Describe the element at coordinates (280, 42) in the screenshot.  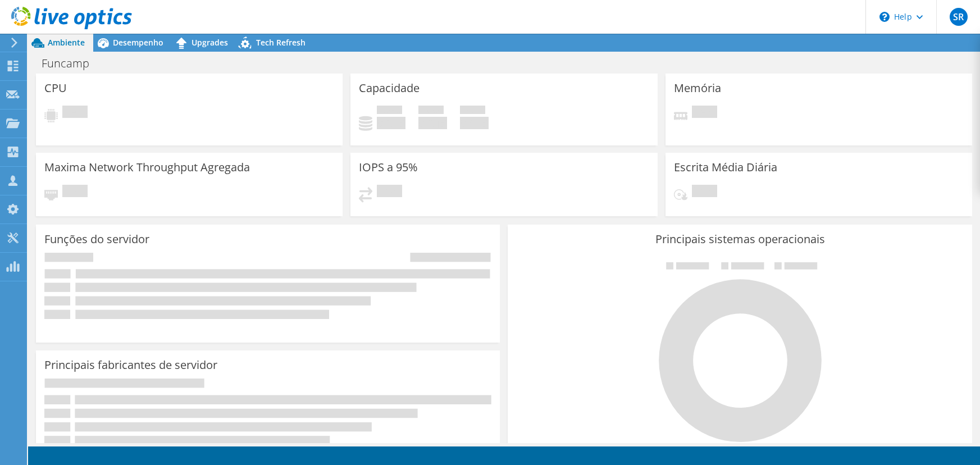
I see `span: Tech Refresh` at that location.